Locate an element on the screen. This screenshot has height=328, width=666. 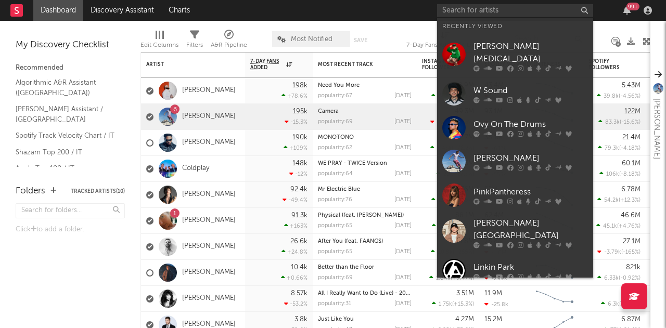
div: +24.8 % is located at coordinates (295, 252).